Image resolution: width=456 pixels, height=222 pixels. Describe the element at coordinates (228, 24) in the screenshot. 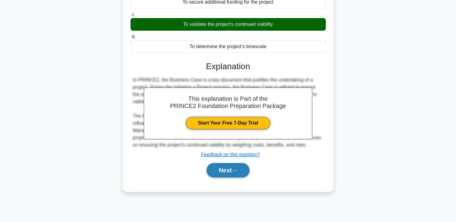

I see `div: To validate the project's continued viability` at that location.